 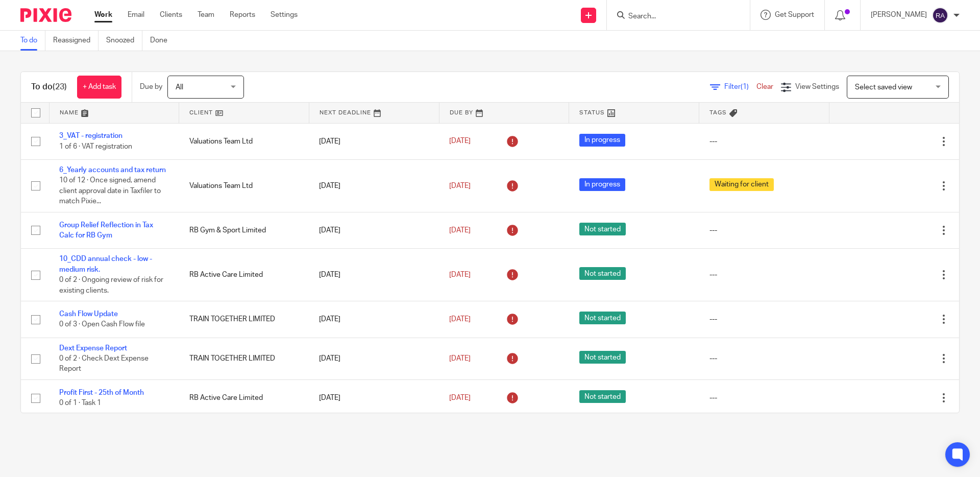 I want to click on span: 0 of 3 · Open Cash Flow file, so click(x=102, y=325).